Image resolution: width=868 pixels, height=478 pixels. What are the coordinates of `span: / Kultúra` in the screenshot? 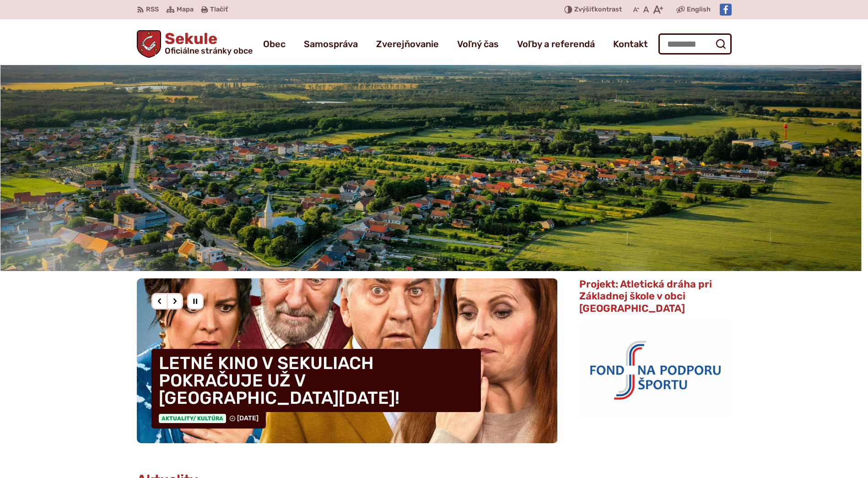 It's located at (208, 419).